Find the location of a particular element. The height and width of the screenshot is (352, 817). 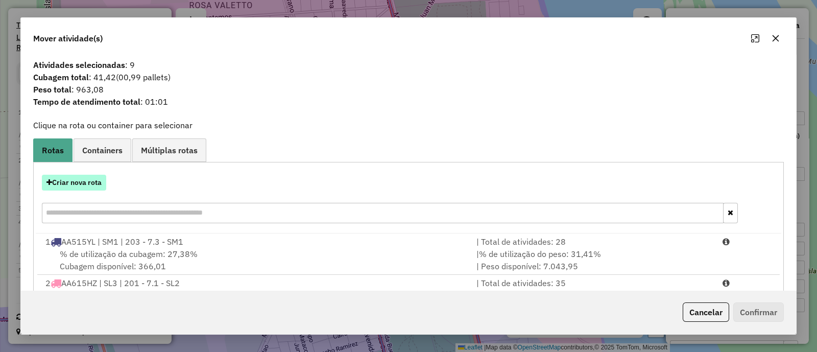

div: 2 is located at coordinates (255, 283).